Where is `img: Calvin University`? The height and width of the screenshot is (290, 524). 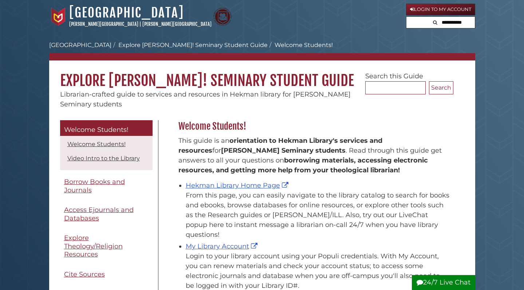
img: Calvin University is located at coordinates (58, 17).